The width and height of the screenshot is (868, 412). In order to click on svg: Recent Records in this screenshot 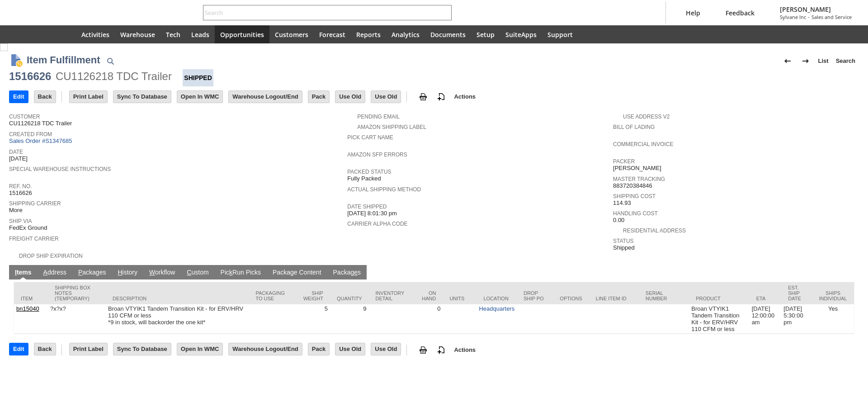, I will do `click(22, 34)`.